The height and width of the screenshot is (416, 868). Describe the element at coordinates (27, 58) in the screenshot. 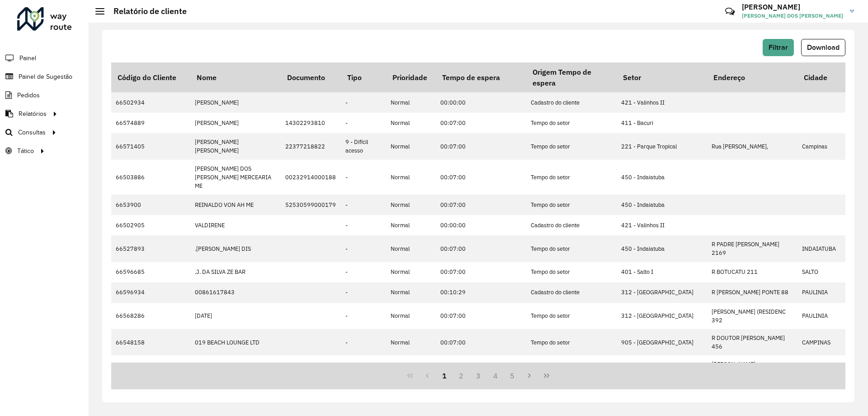

I see `span: Painel` at that location.